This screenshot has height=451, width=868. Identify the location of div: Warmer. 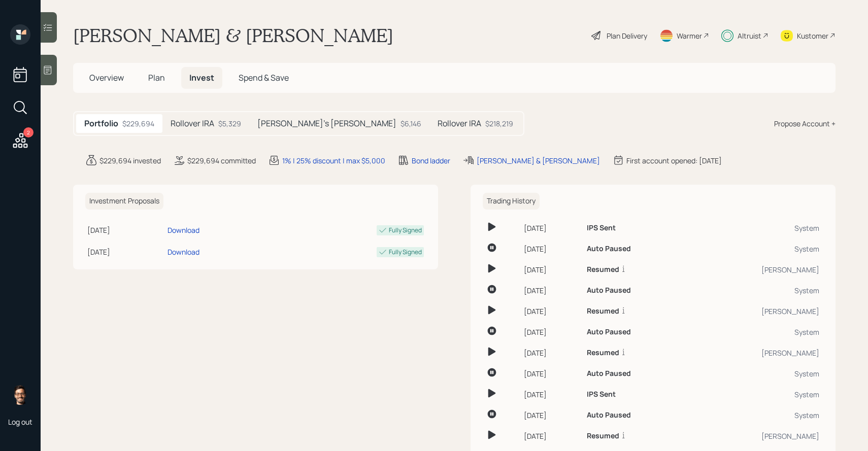
(689, 36).